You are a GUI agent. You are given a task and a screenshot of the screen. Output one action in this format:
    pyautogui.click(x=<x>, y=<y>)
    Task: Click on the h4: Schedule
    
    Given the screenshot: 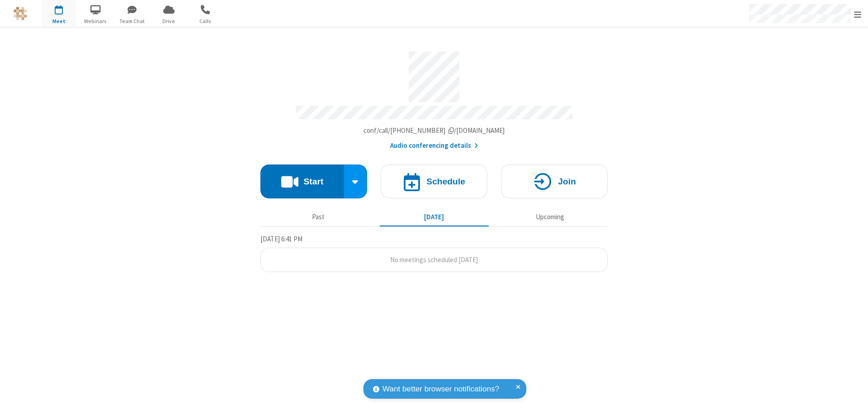 What is the action you would take?
    pyautogui.click(x=445, y=181)
    